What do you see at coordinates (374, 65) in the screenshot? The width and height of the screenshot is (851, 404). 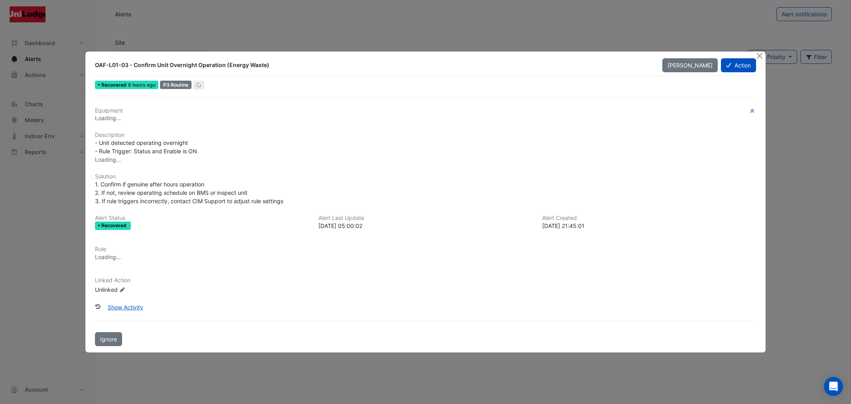 I see `div: OAF-L01-03 - Confirm Unit Overnight Operation (Energy Waste)` at bounding box center [374, 65].